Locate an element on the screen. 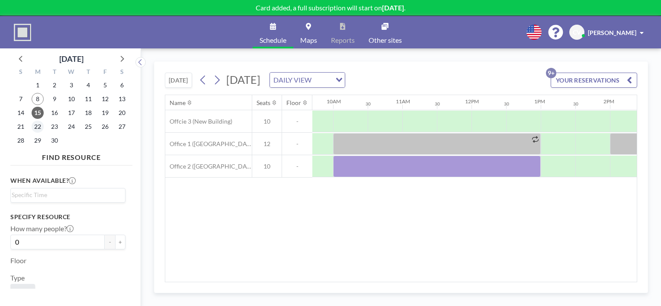  span: Saturday, September 20, 2025 is located at coordinates (122, 113).